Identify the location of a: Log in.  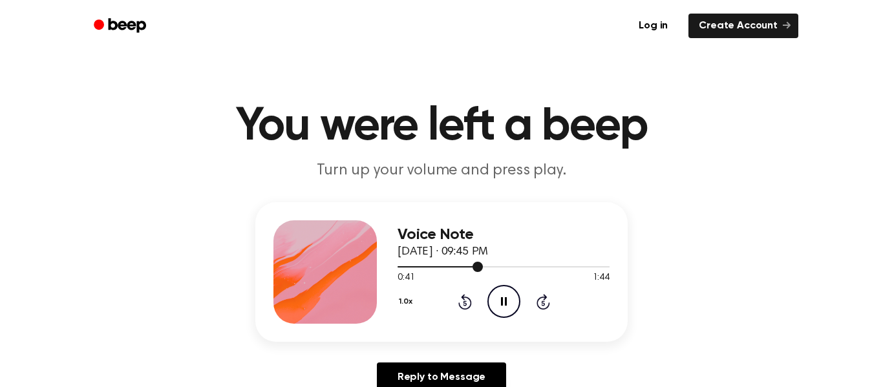
(653, 26).